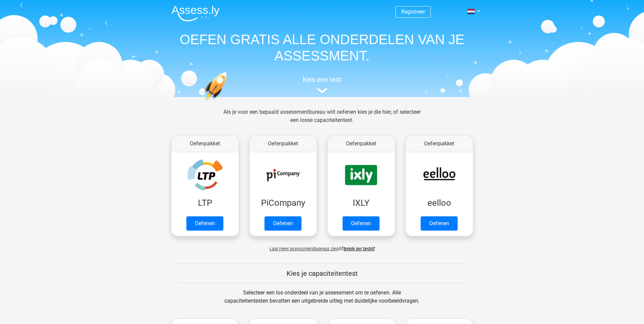 The height and width of the screenshot is (324, 644). Describe the element at coordinates (228, 103) in the screenshot. I see `img: oefenen` at that location.